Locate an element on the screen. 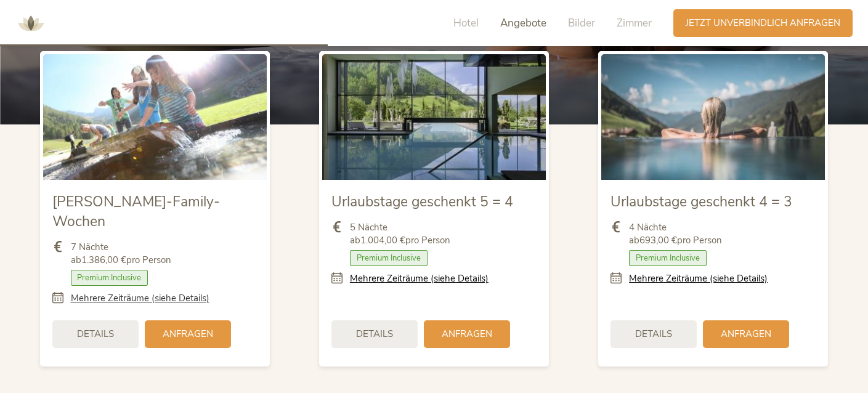  span: 5 Nächte ab pro Person is located at coordinates (400, 234).